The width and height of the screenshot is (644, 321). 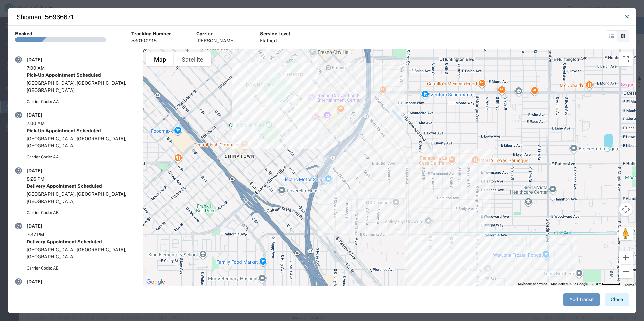 What do you see at coordinates (582, 299) in the screenshot?
I see `button: Add Transit` at bounding box center [582, 299].